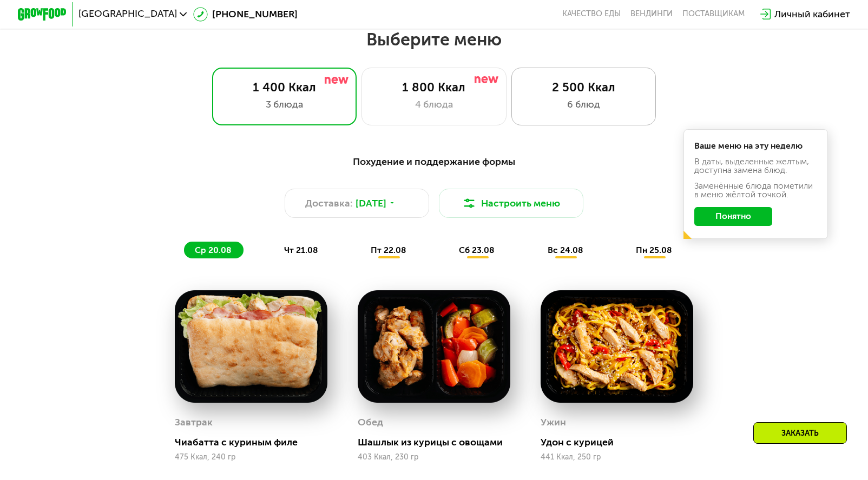  Describe the element at coordinates (654, 249) in the screenshot. I see `span: пн 25.08` at that location.